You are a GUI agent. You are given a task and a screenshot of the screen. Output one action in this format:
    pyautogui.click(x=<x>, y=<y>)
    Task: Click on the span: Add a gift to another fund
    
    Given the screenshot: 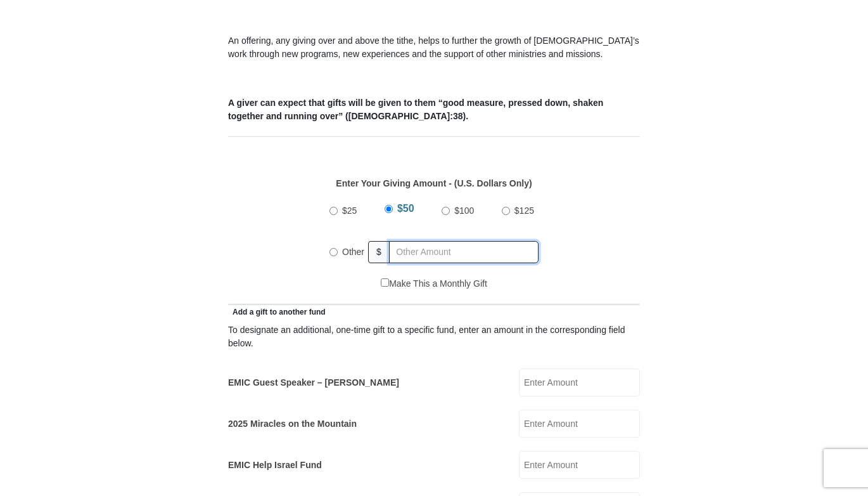 What is the action you would take?
    pyautogui.click(x=277, y=312)
    